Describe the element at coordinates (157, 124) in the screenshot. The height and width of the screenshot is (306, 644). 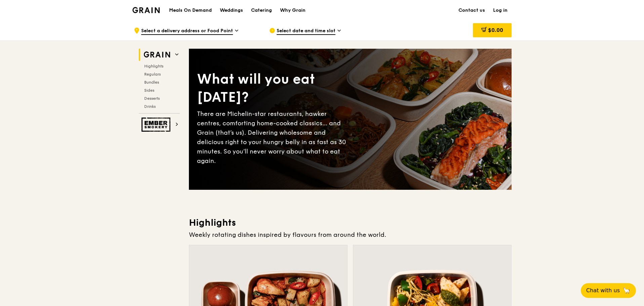
I see `img: Ember Smokery web logo` at that location.